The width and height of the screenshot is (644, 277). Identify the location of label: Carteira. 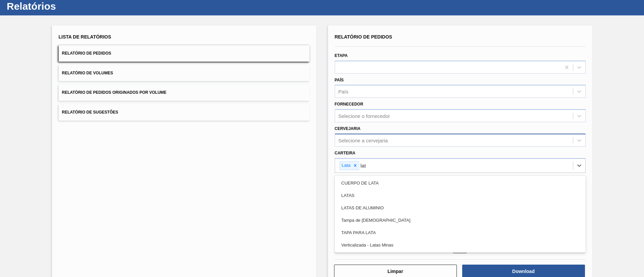
(345, 153).